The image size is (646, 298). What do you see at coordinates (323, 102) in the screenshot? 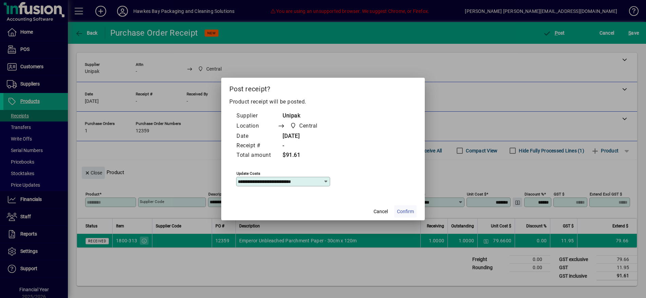
I see `p: Product receipt will be posted.` at bounding box center [323, 102].